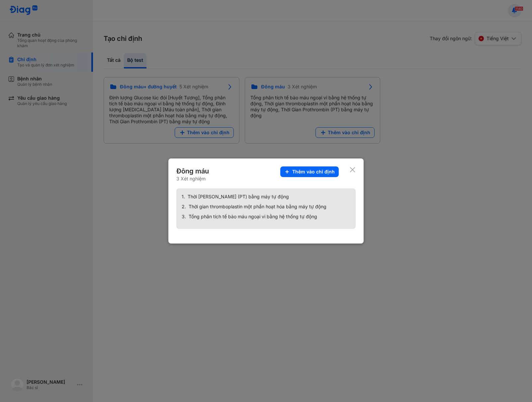  Describe the element at coordinates (310, 172) in the screenshot. I see `button: Thêm vào chỉ định` at that location.